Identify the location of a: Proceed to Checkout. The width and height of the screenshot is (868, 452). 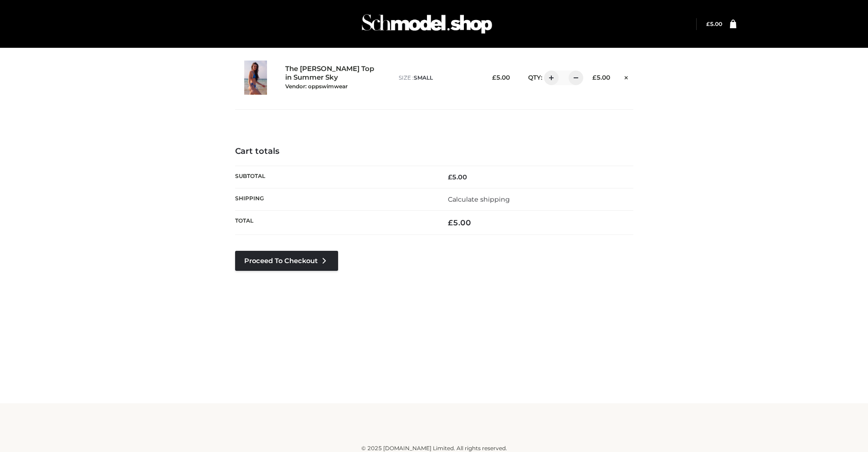
(287, 261).